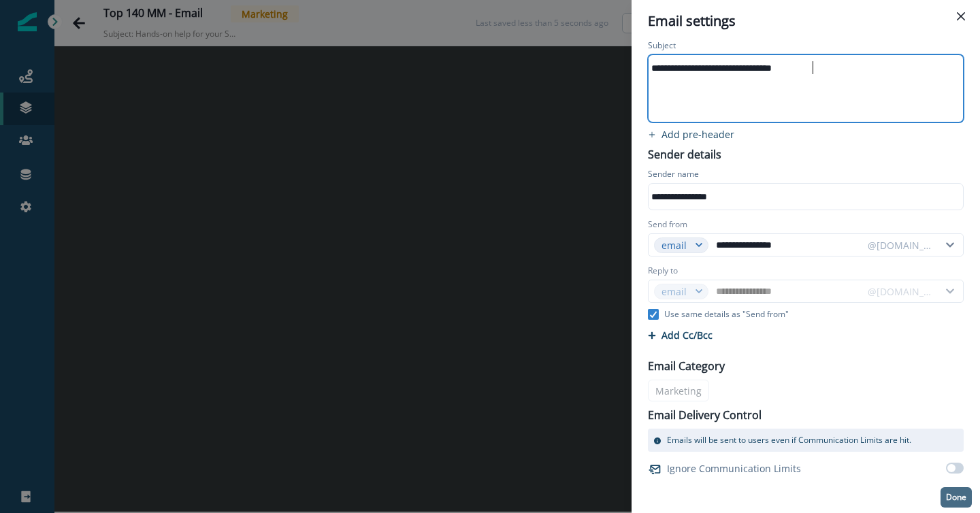  Describe the element at coordinates (686, 366) in the screenshot. I see `p: Email Category` at that location.